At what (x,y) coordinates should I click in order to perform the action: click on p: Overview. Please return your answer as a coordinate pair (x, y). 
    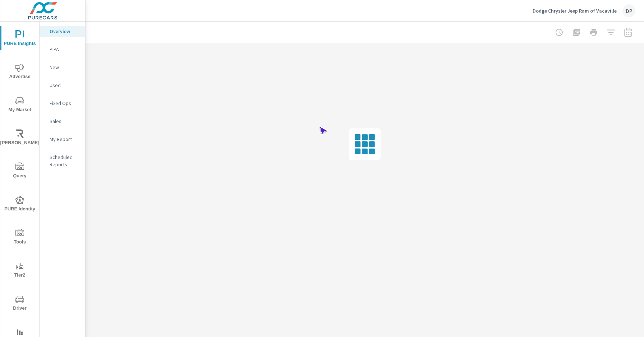
    Looking at the image, I should click on (65, 31).